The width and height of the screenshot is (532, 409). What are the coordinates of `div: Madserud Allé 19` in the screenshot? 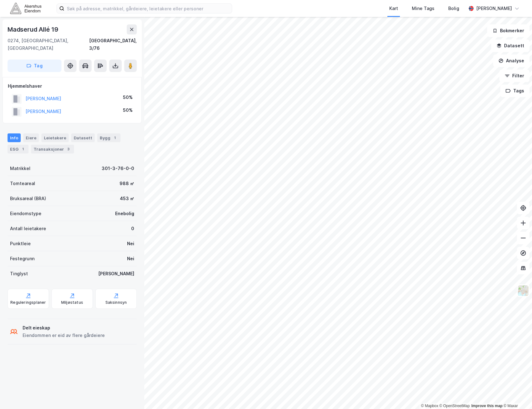 It's located at (34, 30).